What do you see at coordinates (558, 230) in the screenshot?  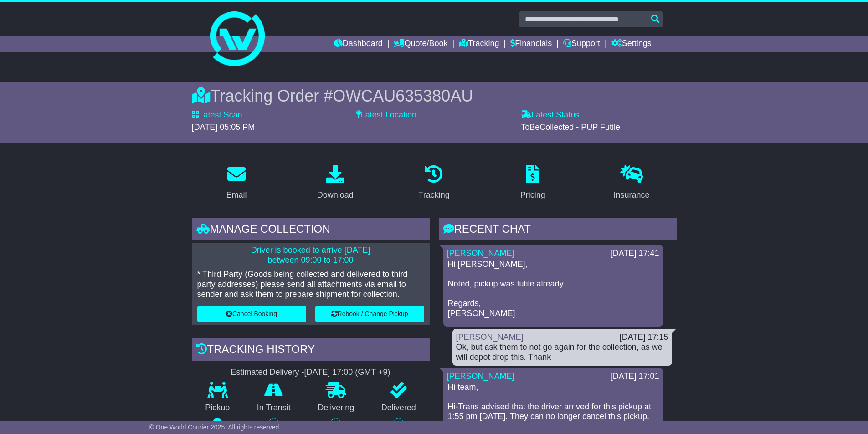 I see `div: RECENT CHAT` at bounding box center [558, 230].